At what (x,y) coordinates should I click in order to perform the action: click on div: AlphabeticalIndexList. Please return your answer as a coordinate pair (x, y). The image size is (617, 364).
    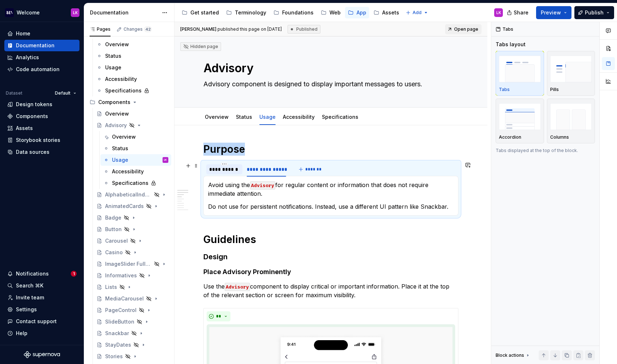
    Looking at the image, I should click on (128, 194).